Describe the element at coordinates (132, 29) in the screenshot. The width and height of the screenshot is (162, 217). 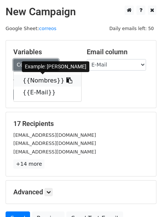
I see `span: Daily emails left: 50` at that location.